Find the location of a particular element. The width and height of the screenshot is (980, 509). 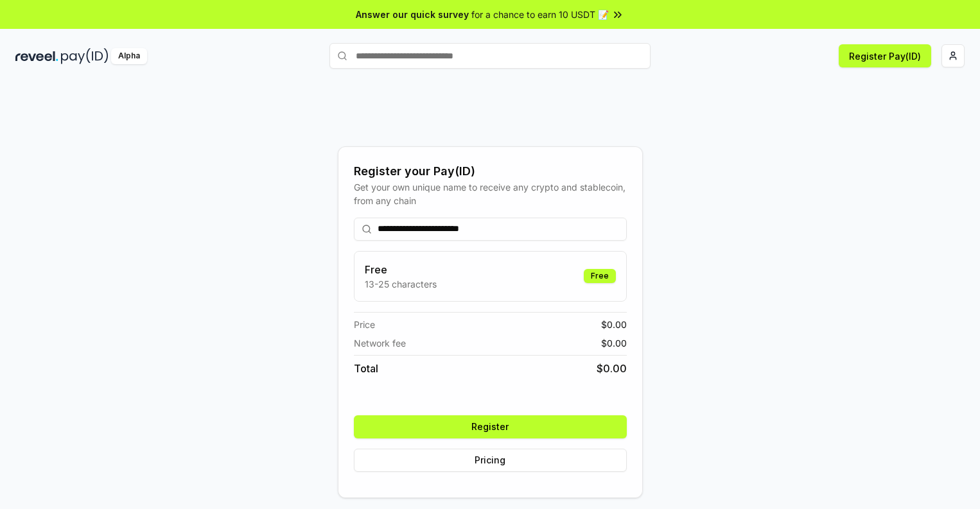

button: Pricing is located at coordinates (490, 461).